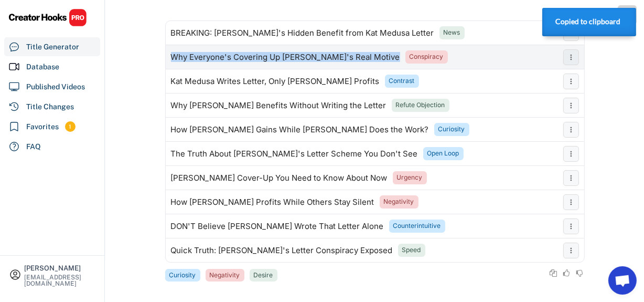  Describe the element at coordinates (412, 250) in the screenshot. I see `div: Speed` at that location.